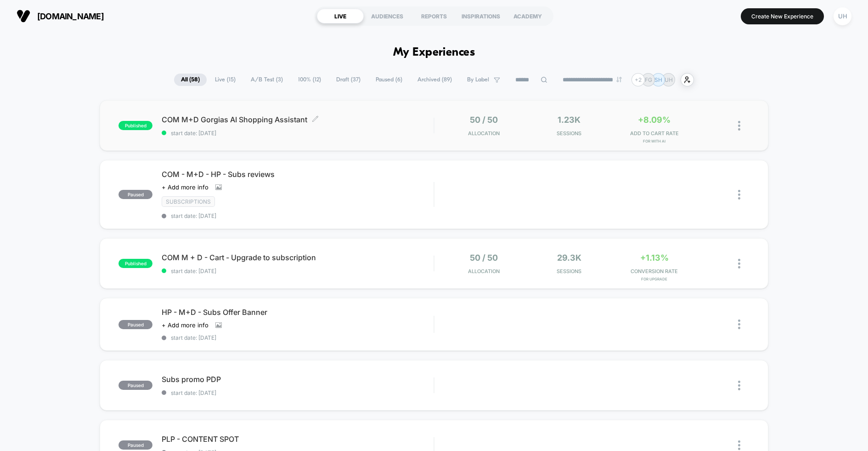  What do you see at coordinates (782, 16) in the screenshot?
I see `button: Create New Experience` at bounding box center [782, 16].